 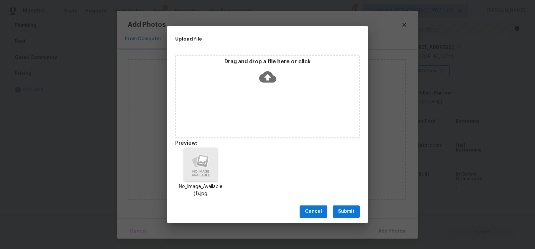 I want to click on button: Submit, so click(x=346, y=211).